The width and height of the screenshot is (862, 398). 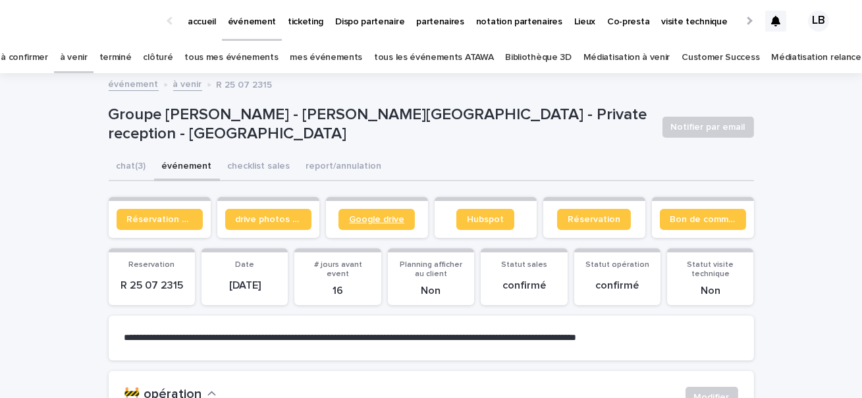 What do you see at coordinates (431, 269) in the screenshot?
I see `span: Planning afficher au client` at bounding box center [431, 269].